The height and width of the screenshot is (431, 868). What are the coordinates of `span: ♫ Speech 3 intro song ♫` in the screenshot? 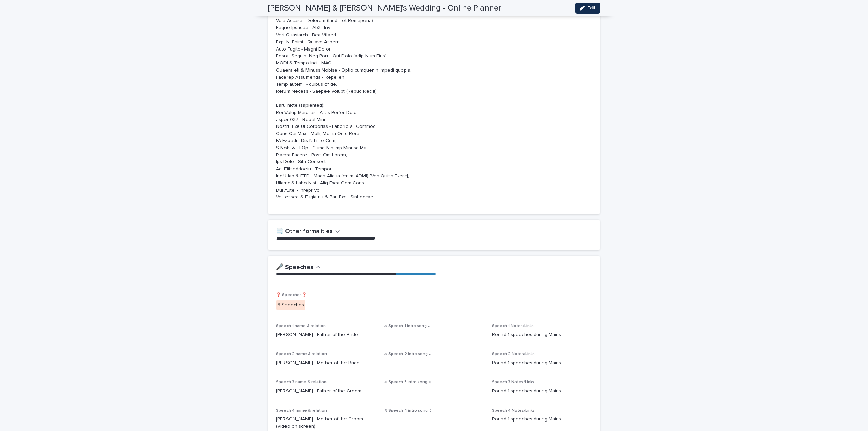 It's located at (407, 382).